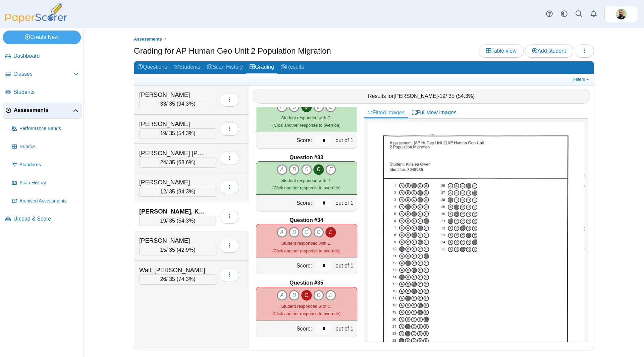  What do you see at coordinates (307, 283) in the screenshot?
I see `b: Question #35` at bounding box center [307, 283].